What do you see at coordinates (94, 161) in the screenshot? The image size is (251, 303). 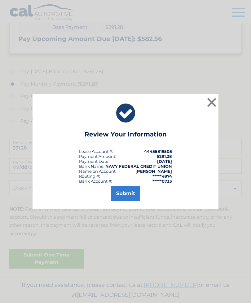 I see `span: Payment Date` at bounding box center [94, 161].